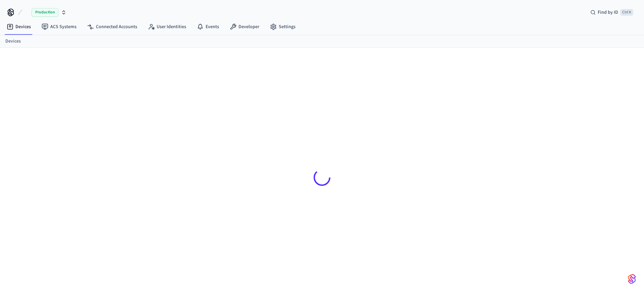 This screenshot has height=291, width=644. What do you see at coordinates (627, 12) in the screenshot?
I see `span: Ctrl K` at bounding box center [627, 12].